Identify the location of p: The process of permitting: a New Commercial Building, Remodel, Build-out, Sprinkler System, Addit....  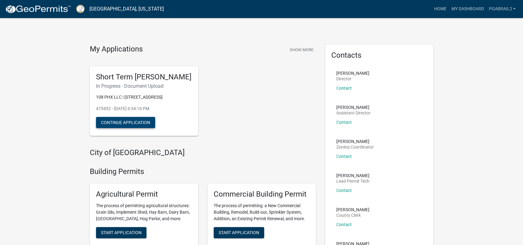
(262, 212).